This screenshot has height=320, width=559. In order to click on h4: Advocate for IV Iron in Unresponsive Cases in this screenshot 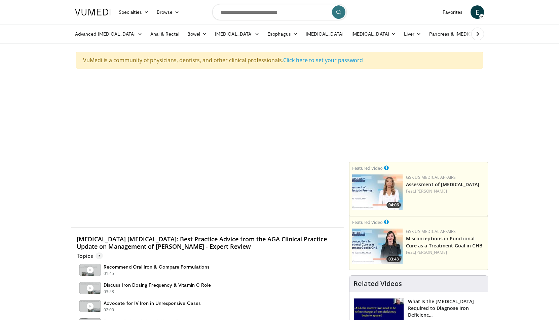, I will do `click(152, 304)`.